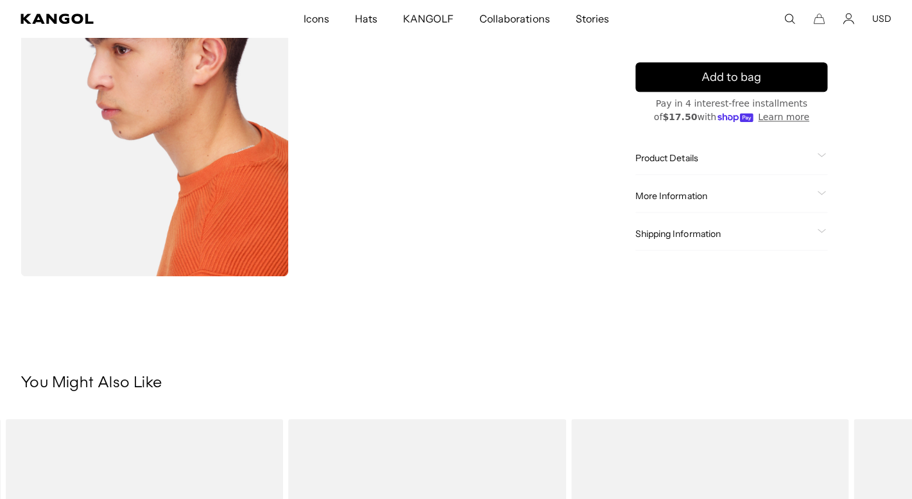  Describe the element at coordinates (723, 234) in the screenshot. I see `span: Shipping Information` at that location.